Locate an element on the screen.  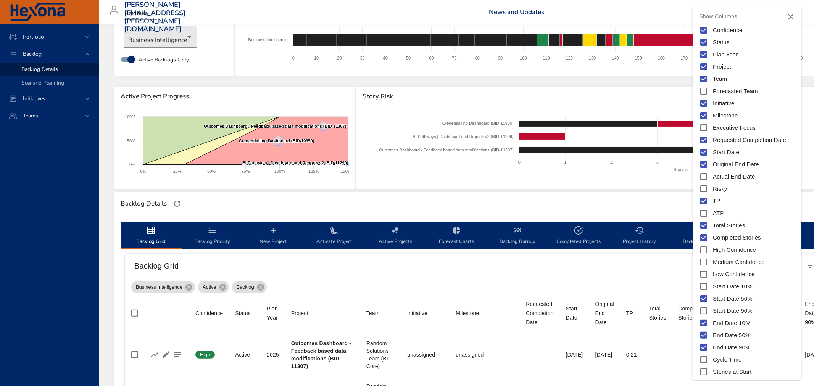
span: Start Date is located at coordinates (725, 152).